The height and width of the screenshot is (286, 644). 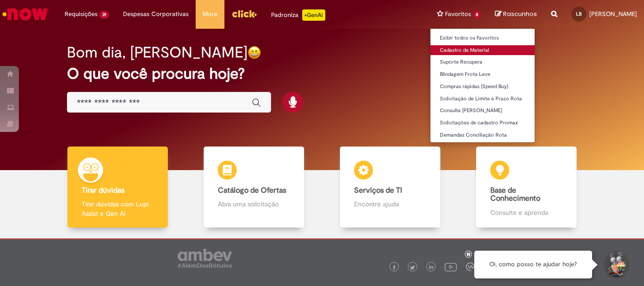 I want to click on a: Compras rápidas (Speed Buy), so click(x=482, y=87).